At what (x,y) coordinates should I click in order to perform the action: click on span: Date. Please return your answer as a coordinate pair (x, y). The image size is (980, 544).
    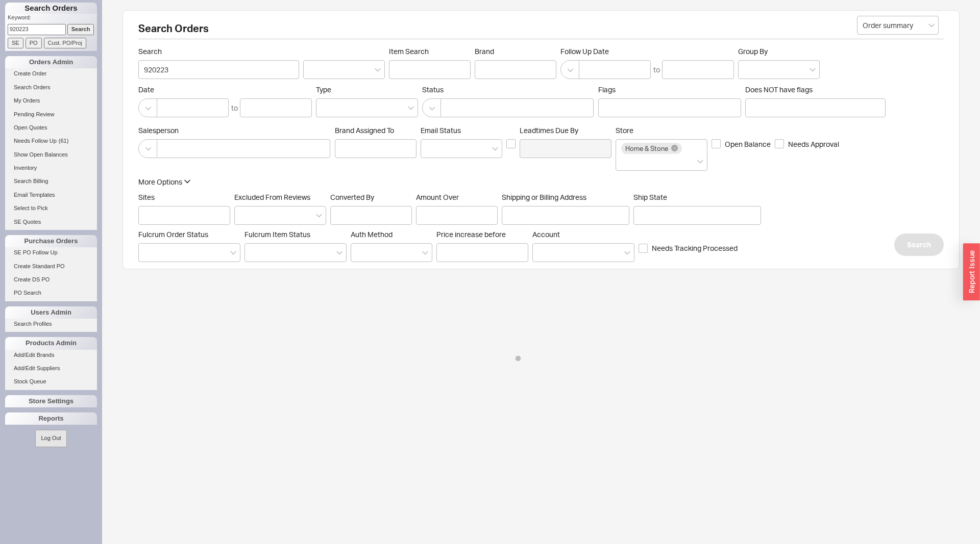
    Looking at the image, I should click on (225, 90).